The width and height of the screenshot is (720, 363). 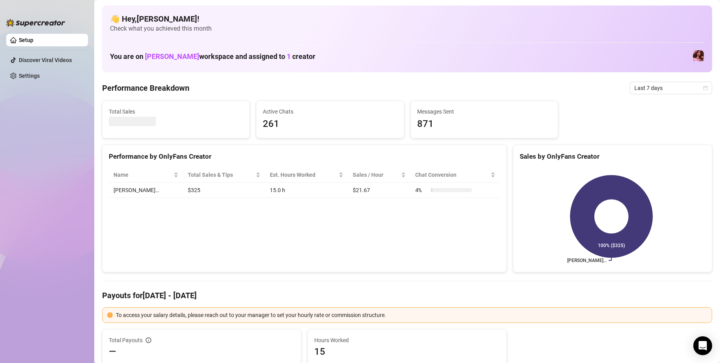 What do you see at coordinates (705, 88) in the screenshot?
I see `span: calendar` at bounding box center [705, 88].